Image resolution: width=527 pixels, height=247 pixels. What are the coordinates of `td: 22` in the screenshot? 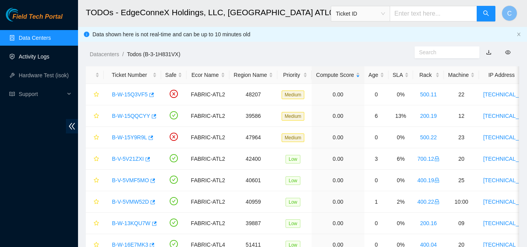 It's located at (461, 94).